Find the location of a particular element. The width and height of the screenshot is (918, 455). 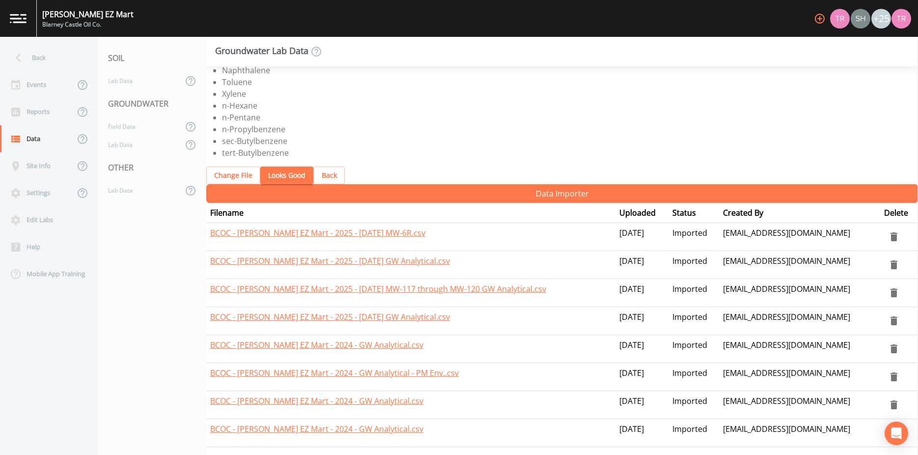

div: Travis Kirin is located at coordinates (840, 19).